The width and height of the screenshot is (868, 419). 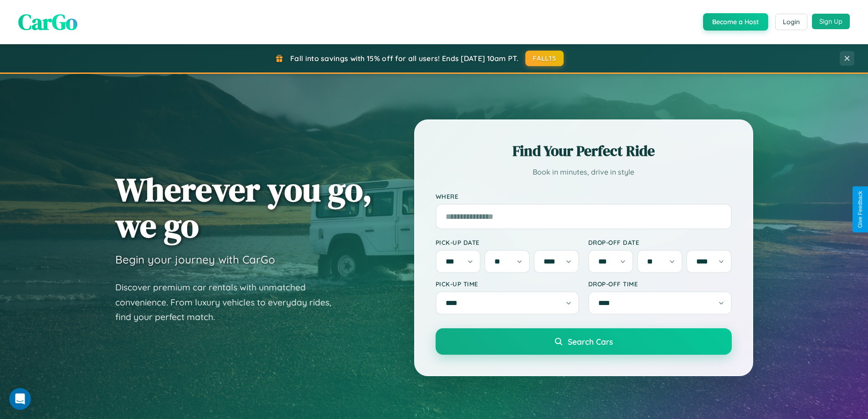 What do you see at coordinates (860, 210) in the screenshot?
I see `div: Give Feedback` at bounding box center [860, 210].